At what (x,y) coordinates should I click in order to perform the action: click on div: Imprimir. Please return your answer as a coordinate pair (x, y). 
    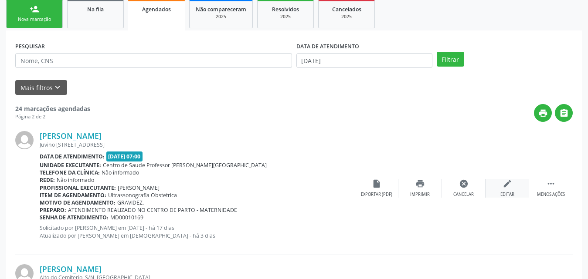
    Looking at the image, I should click on (420, 195).